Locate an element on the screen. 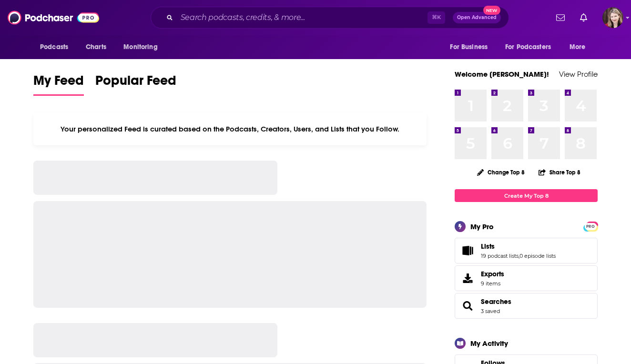 The height and width of the screenshot is (364, 631). span: For Podcasters is located at coordinates (528, 47).